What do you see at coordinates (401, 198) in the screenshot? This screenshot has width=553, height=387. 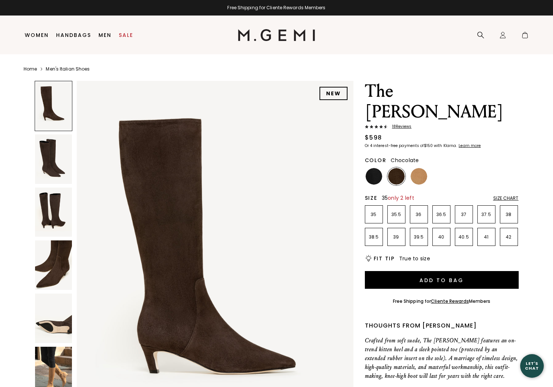 I see `span: only 2 left` at bounding box center [401, 198].